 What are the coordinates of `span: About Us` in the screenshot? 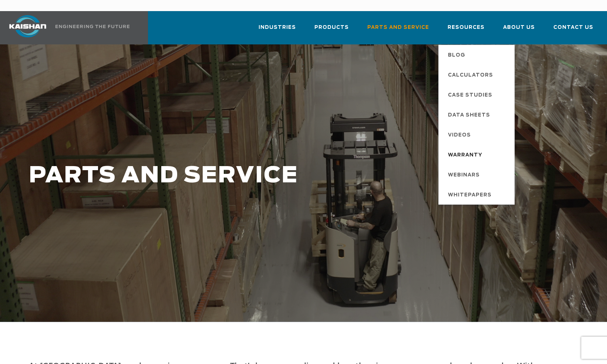 It's located at (519, 27).